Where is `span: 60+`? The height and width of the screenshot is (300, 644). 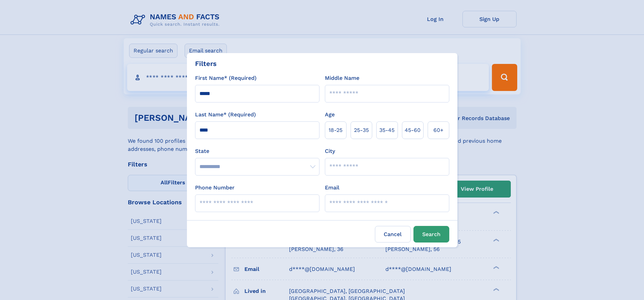 span: 60+ is located at coordinates (438, 130).